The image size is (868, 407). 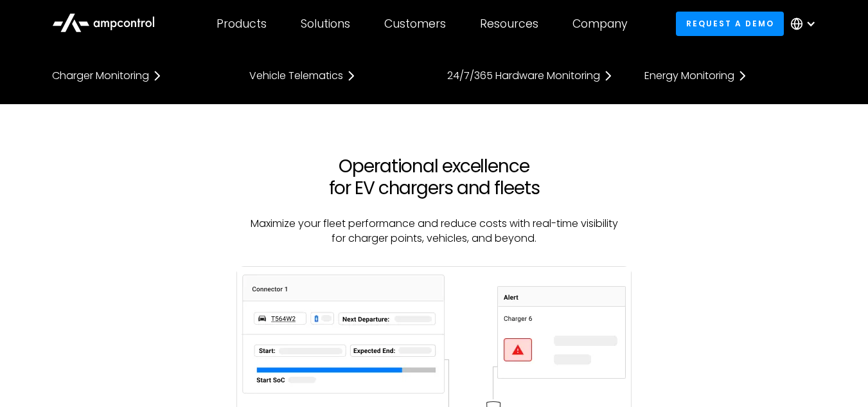 What do you see at coordinates (600, 23) in the screenshot?
I see `div: Company` at bounding box center [600, 23].